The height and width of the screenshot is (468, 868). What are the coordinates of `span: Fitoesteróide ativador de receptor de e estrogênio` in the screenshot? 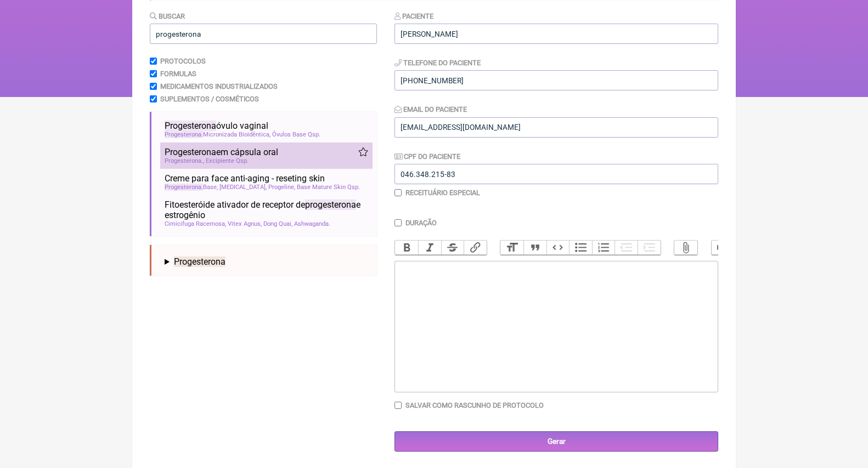 It's located at (266, 210).